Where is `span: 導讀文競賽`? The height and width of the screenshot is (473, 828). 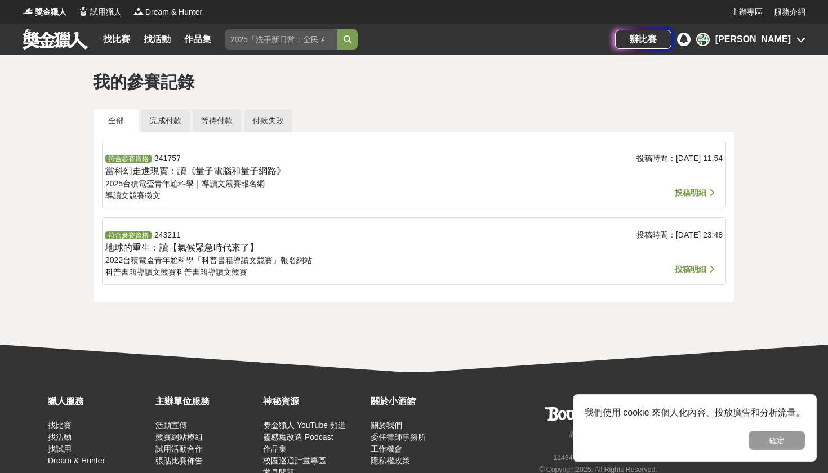 span: 導讀文競賽 is located at coordinates (125, 195).